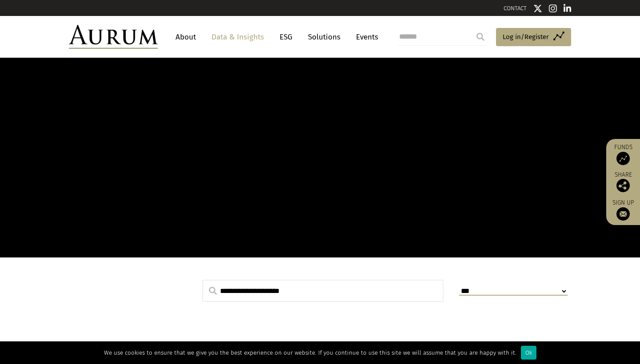  I want to click on span: Log in/Register, so click(526, 37).